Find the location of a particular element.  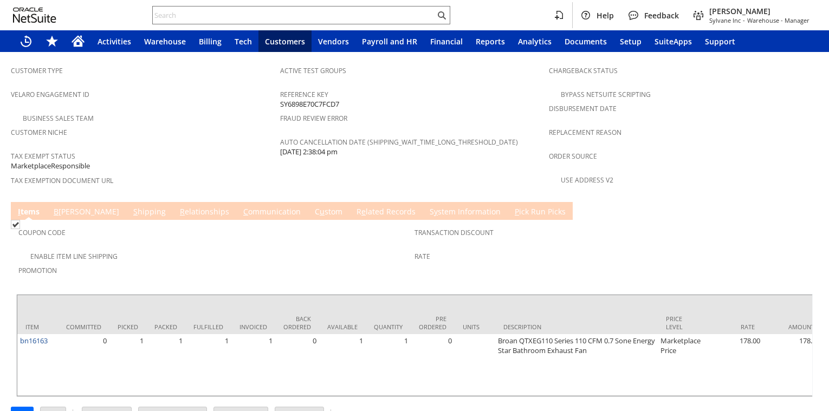

svg: Home is located at coordinates (78, 41).